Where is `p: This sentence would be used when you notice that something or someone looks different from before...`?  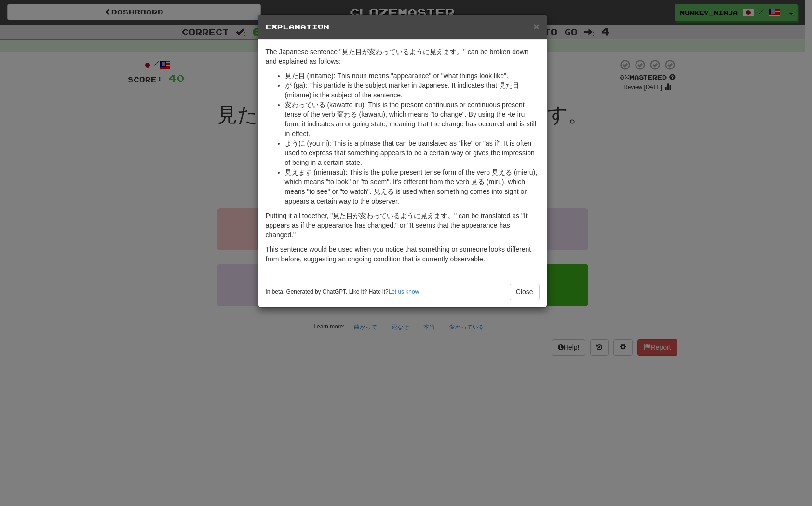
p: This sentence would be used when you notice that something or someone looks different from before... is located at coordinates (403, 254).